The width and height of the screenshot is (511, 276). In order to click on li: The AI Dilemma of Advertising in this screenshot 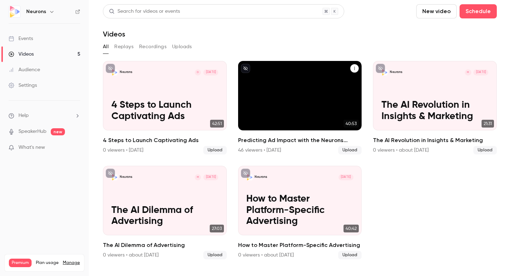, I will do `click(165, 213)`.